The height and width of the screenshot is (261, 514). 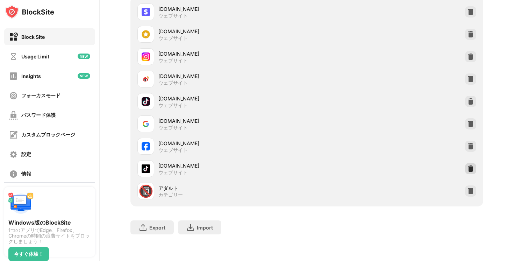 What do you see at coordinates (13, 56) in the screenshot?
I see `img: time-usage-off.svg` at bounding box center [13, 56].